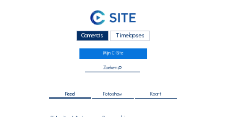  Describe the element at coordinates (113, 18) in the screenshot. I see `img: C-SITE Logo` at that location.